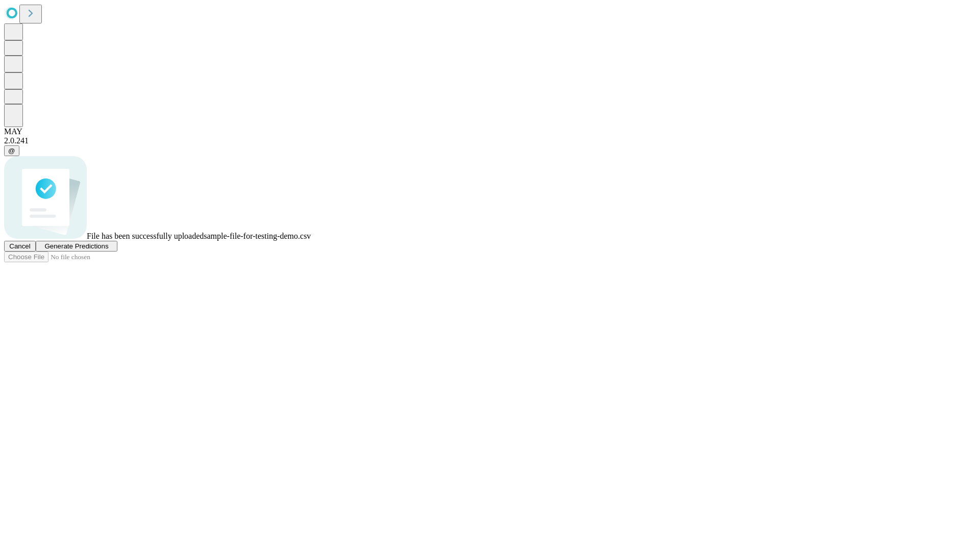 This screenshot has width=980, height=551. What do you see at coordinates (76, 246) in the screenshot?
I see `span: Generate Predictions` at bounding box center [76, 246].